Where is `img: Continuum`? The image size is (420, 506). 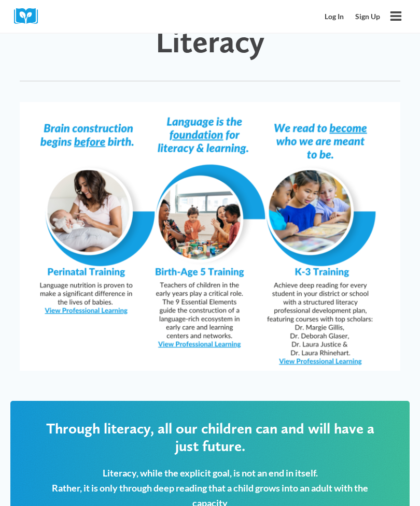
img: Continuum is located at coordinates (210, 237).